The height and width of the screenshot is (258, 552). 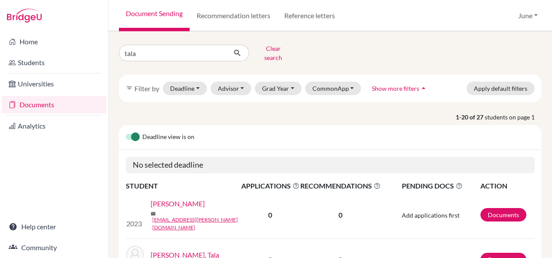 I want to click on i: arrow_drop_up, so click(x=424, y=88).